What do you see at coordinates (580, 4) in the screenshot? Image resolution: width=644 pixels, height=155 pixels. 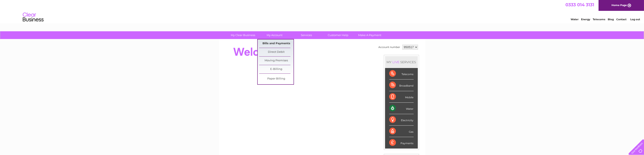 I see `span: 0333 014 3131` at bounding box center [580, 4].